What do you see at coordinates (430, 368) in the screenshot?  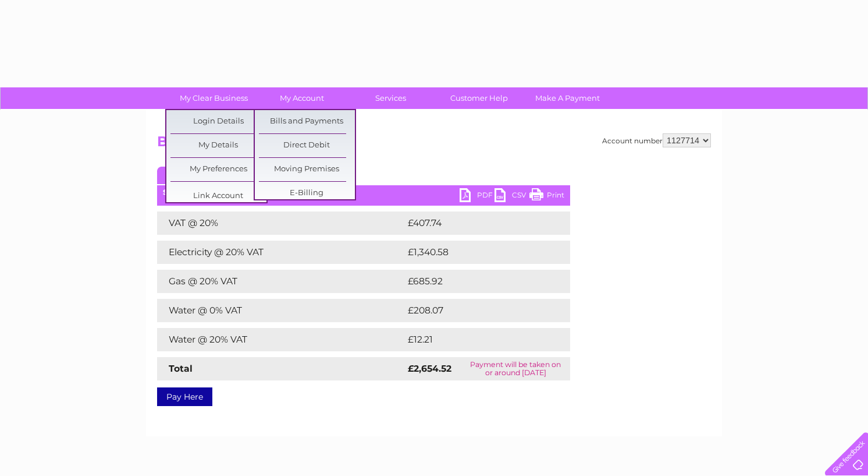 I see `strong: £2,654.52` at bounding box center [430, 368].